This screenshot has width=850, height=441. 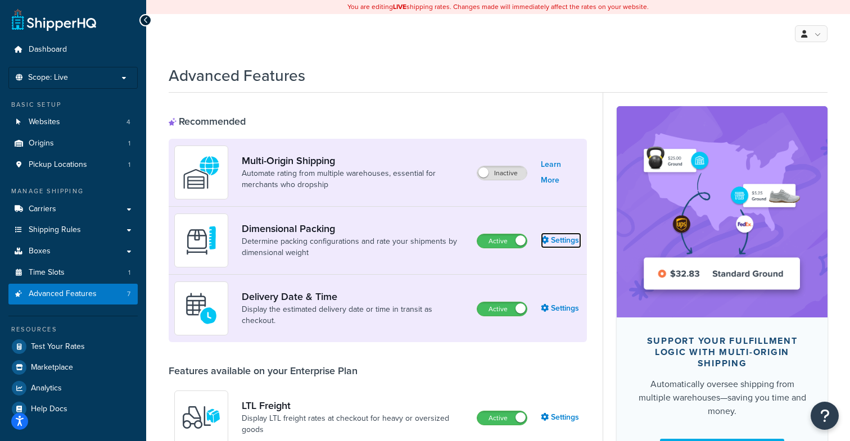 I want to click on li: Advanced Features, so click(x=73, y=294).